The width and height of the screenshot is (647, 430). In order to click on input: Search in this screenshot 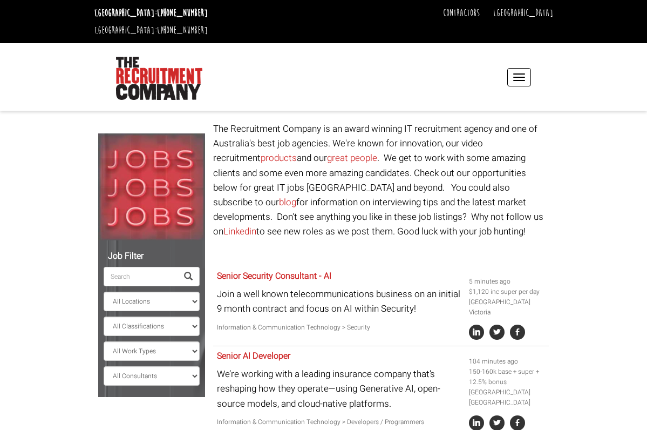, I will do `click(140, 276)`.